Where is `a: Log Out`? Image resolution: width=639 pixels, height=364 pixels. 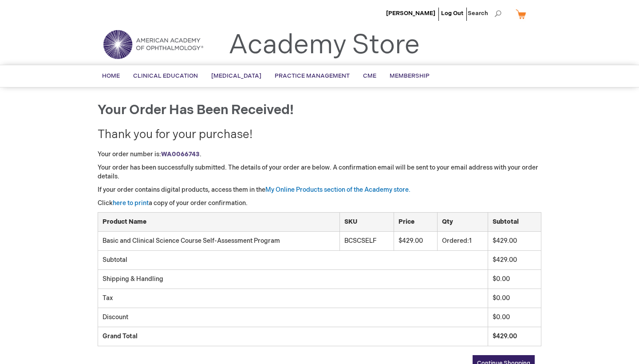 a: Log Out is located at coordinates (452, 13).